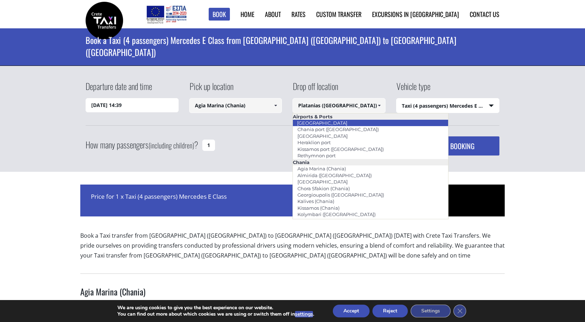 Image resolution: width=585 pixels, height=322 pixels. What do you see at coordinates (460, 311) in the screenshot?
I see `button: Close GDPR Cookie Banner` at bounding box center [460, 311].